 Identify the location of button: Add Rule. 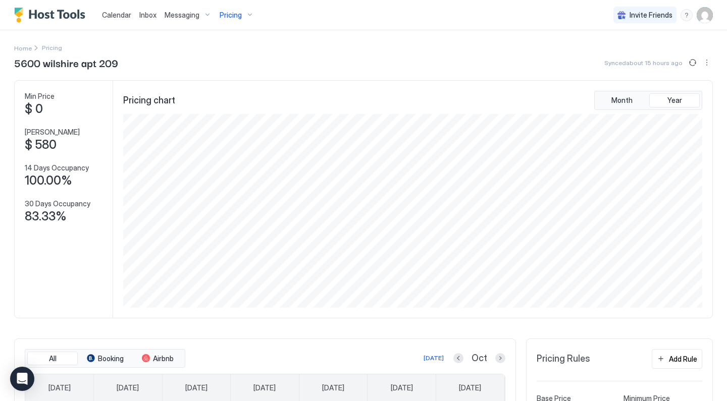
(677, 359).